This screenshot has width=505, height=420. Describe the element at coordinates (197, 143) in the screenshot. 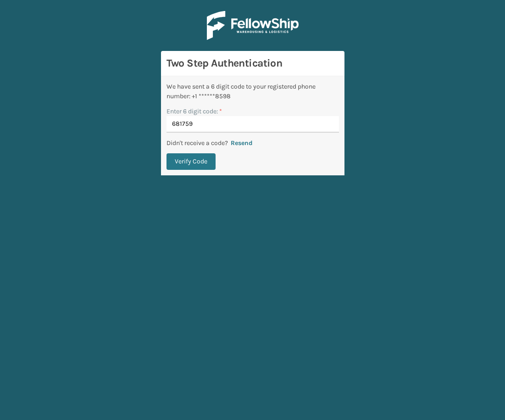

I see `p: Didn't receive a code?` at that location.